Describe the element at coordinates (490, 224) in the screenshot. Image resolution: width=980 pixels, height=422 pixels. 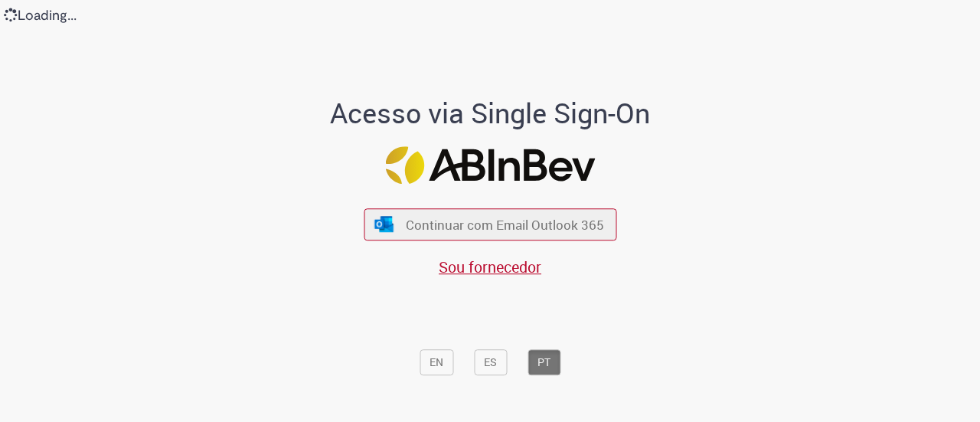
I see `button: ícone Azure/Microsoft 360 Continuar com Email Outlook 365` at that location.